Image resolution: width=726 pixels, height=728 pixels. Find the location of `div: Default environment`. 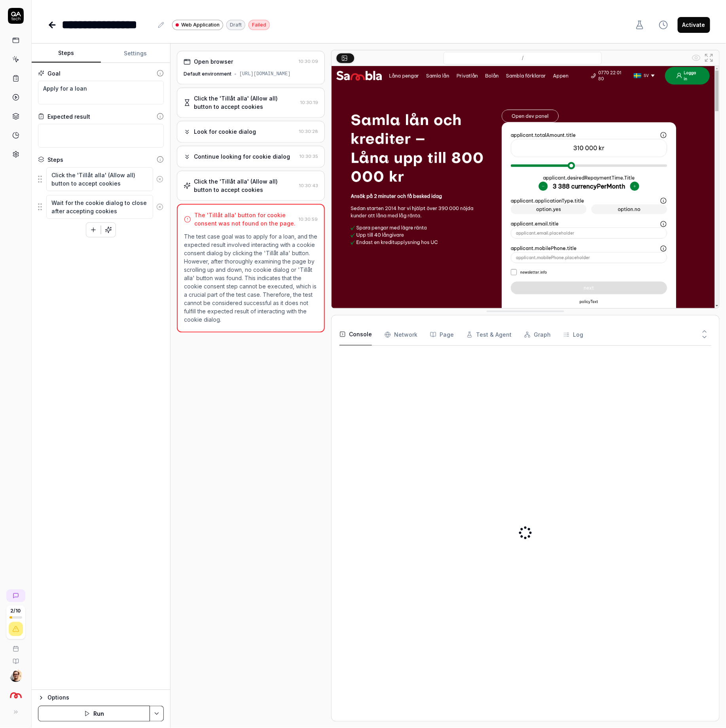

div: Default environment is located at coordinates (207, 74).